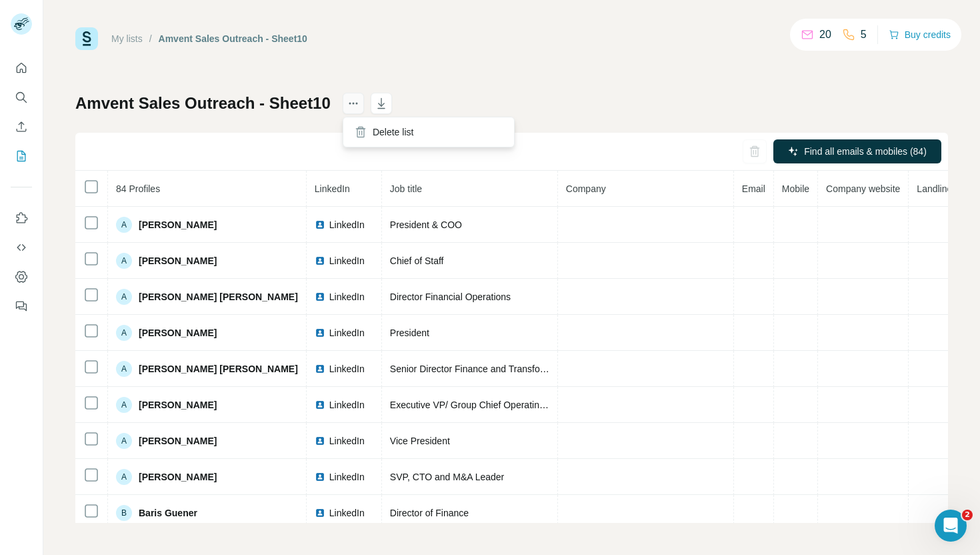 This screenshot has height=555, width=980. I want to click on img: Surfe Logo, so click(86, 39).